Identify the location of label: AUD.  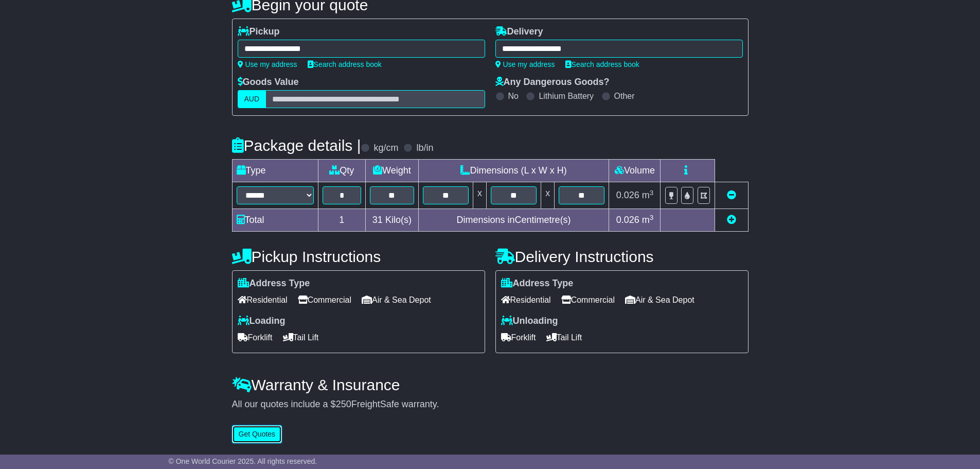
(252, 99).